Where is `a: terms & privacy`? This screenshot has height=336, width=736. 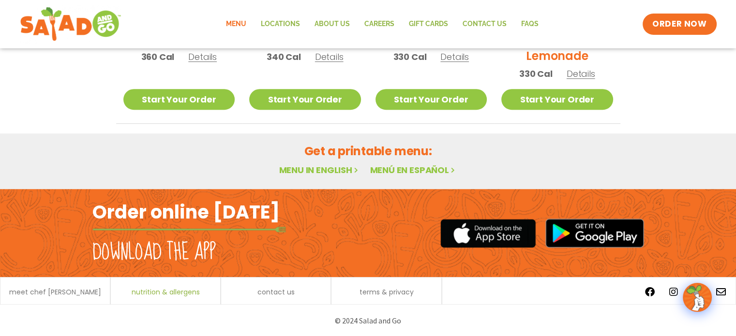
a: terms & privacy is located at coordinates (386, 292).